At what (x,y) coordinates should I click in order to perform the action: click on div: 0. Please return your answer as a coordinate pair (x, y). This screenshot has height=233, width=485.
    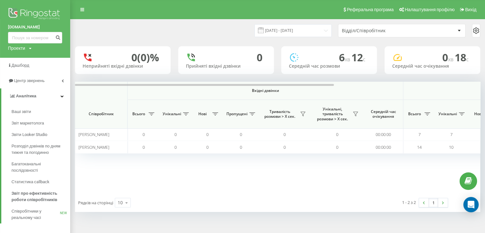
    Looking at the image, I should click on (260, 57).